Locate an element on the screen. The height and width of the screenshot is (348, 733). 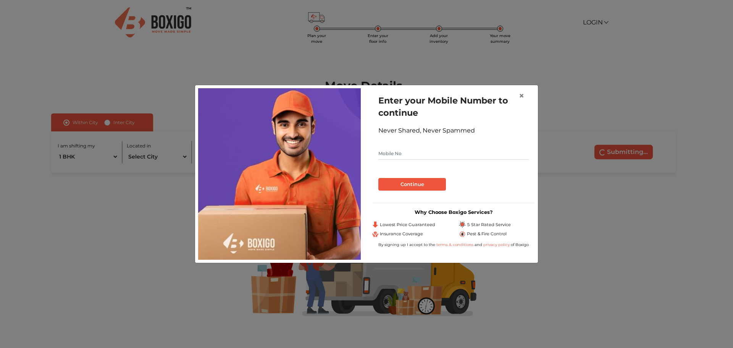
h1: Enter your Mobile Number to continue is located at coordinates (453, 106).